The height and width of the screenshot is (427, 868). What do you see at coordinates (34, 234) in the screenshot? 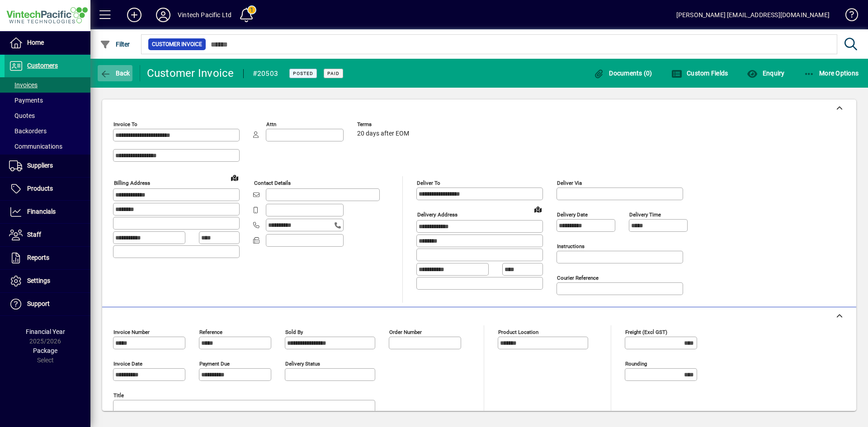
I see `span: Staff` at bounding box center [34, 234].